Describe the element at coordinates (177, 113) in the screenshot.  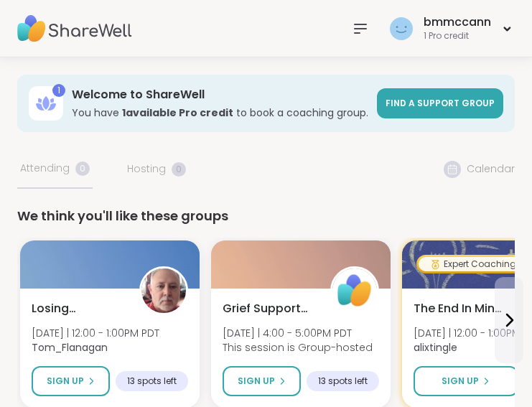
I see `b: 1 available Pro credit` at that location.